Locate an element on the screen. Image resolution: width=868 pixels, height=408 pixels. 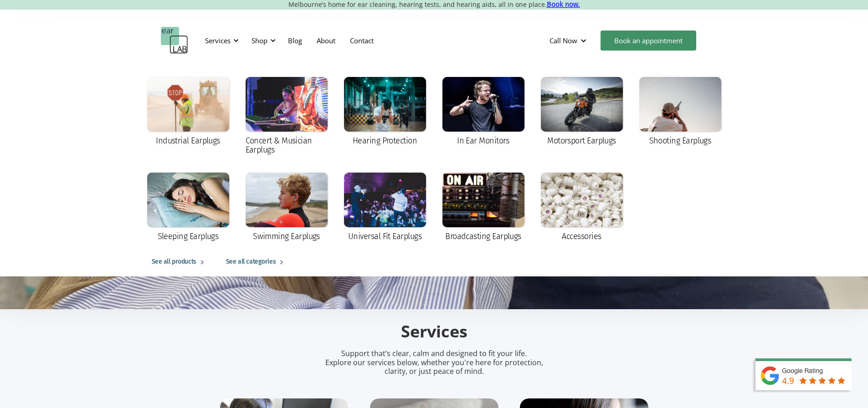
div: Accessories is located at coordinates (581, 236).